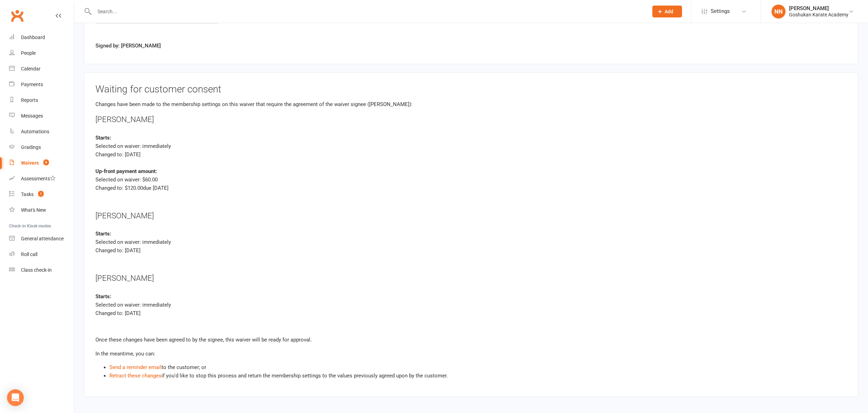 This screenshot has width=868, height=413. What do you see at coordinates (33, 210) in the screenshot?
I see `div: What's New` at bounding box center [33, 210].